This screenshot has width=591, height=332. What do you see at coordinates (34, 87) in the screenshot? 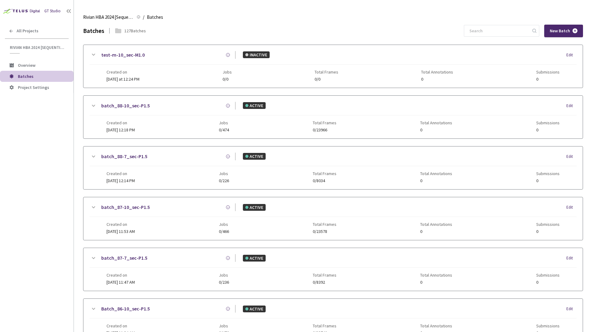
I see `span: Project Settings` at bounding box center [34, 87].